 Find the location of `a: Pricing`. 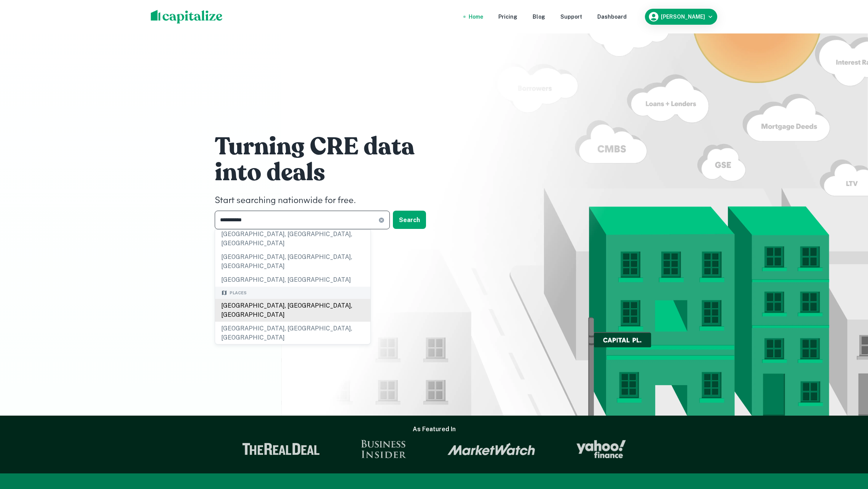

a: Pricing is located at coordinates (508, 17).